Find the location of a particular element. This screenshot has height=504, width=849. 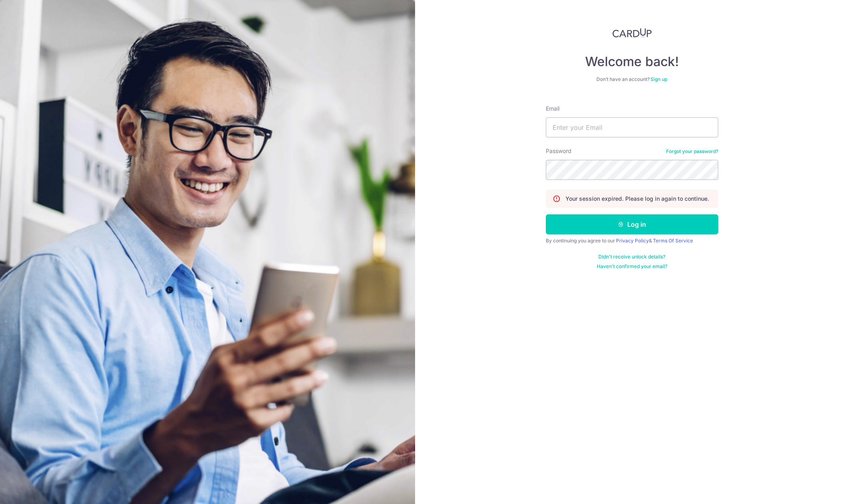

label: Password is located at coordinates (559, 151).